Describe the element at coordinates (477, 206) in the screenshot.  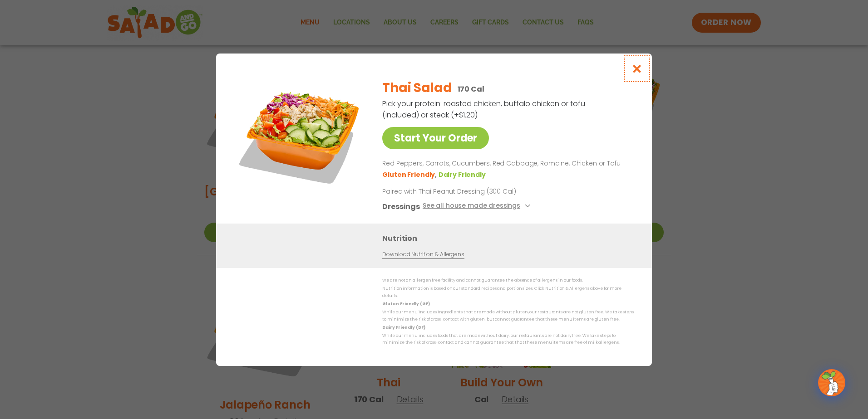
I see `button: See all house made dressings` at that location.